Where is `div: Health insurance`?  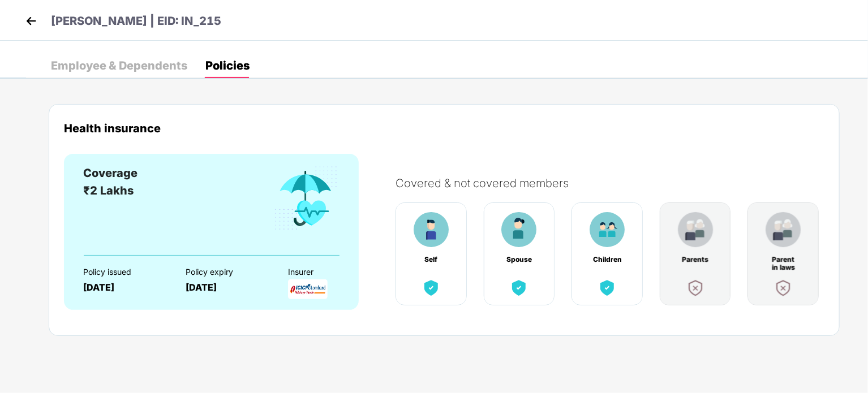 div: Health insurance is located at coordinates (444, 128).